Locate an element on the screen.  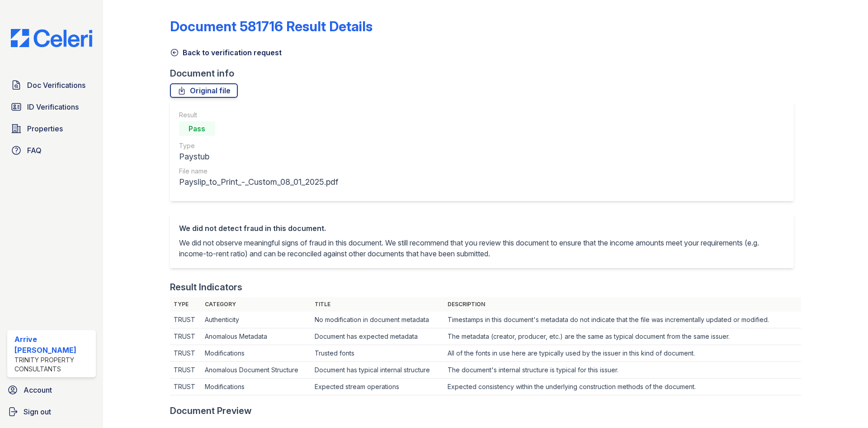
a: ID Verifications is located at coordinates (52, 107).